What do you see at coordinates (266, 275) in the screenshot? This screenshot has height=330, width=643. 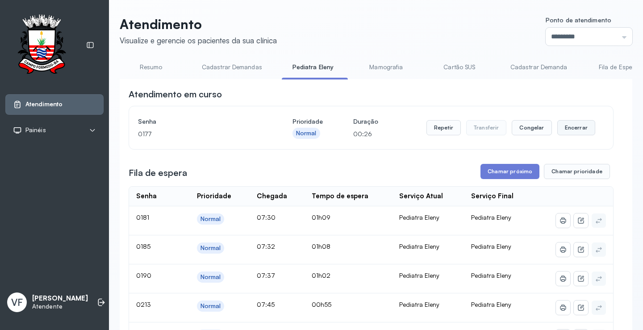 I see `span: 07:37` at bounding box center [266, 275].